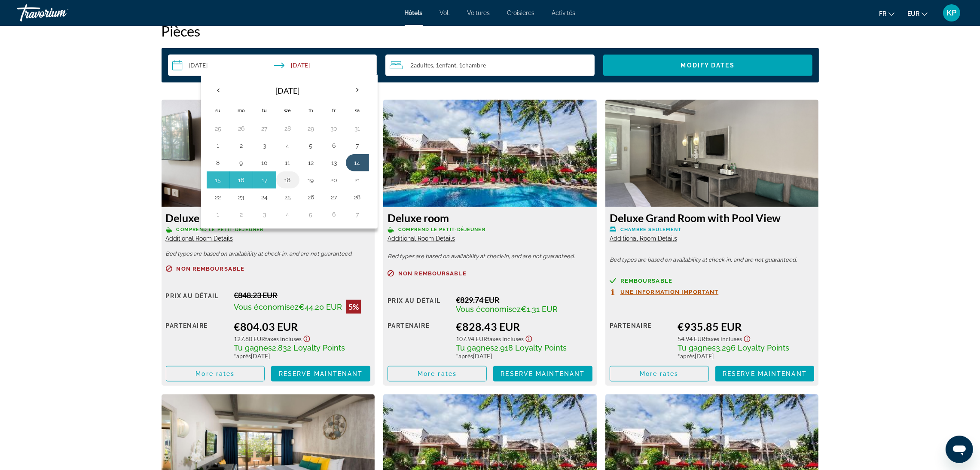 Image resolution: width=980 pixels, height=470 pixels. I want to click on button: Une information important, so click(664, 292).